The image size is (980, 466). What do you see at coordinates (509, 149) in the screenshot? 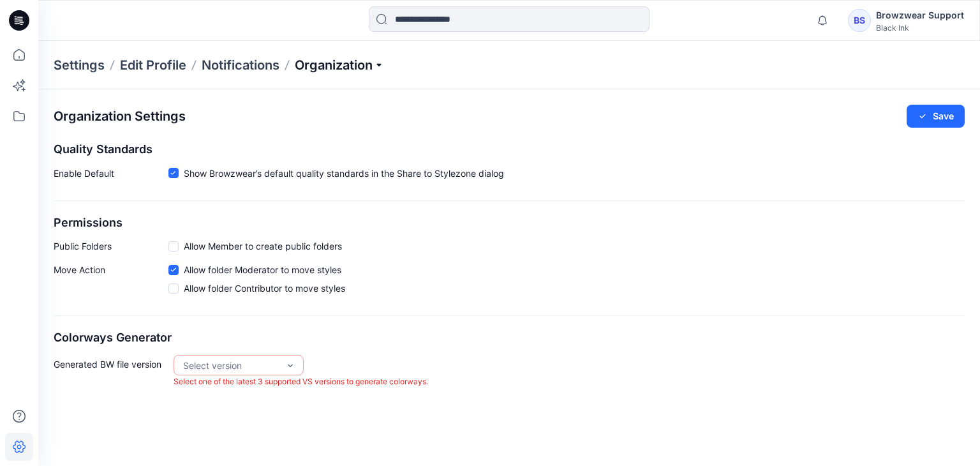
I see `h2: Quality Standards` at bounding box center [509, 149].